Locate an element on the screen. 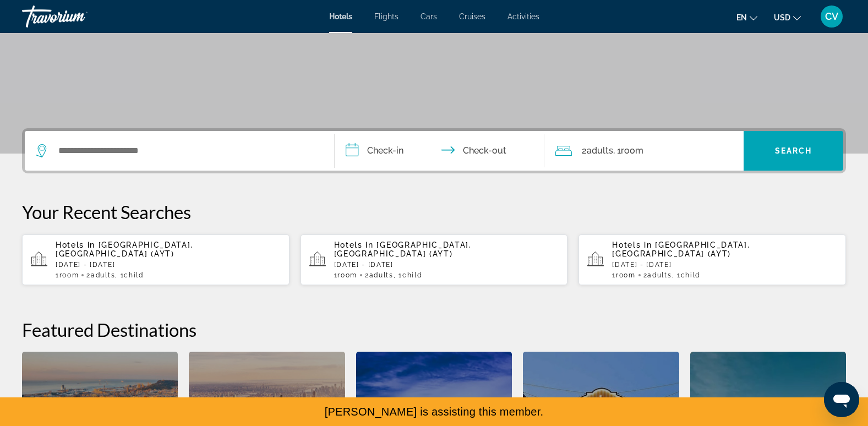  span: Hotels is located at coordinates (341, 16).